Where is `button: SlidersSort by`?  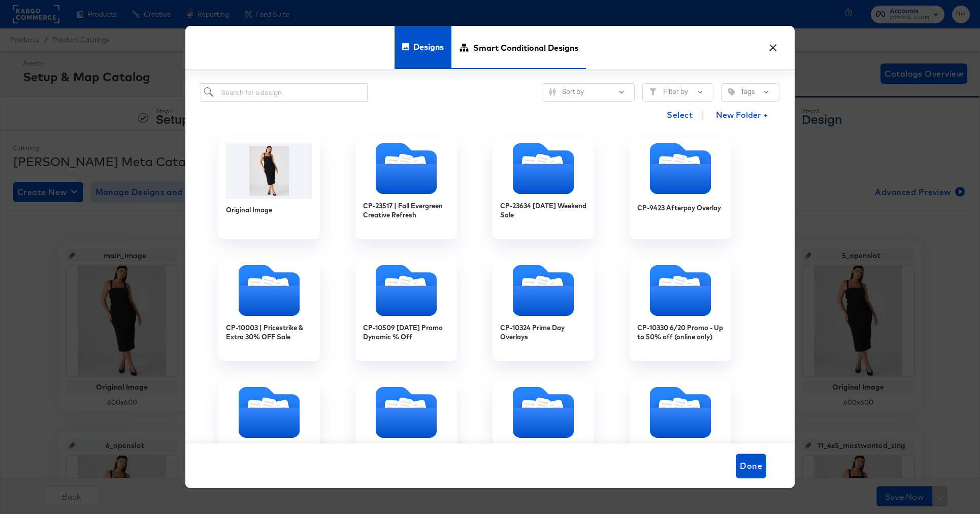
button: SlidersSort by is located at coordinates (588, 92).